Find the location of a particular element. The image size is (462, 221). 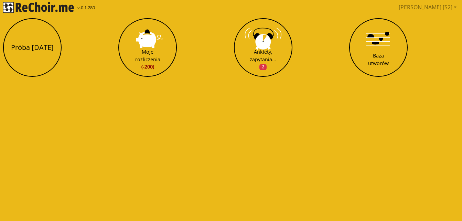

span: v.0.1.280 is located at coordinates (86, 8).